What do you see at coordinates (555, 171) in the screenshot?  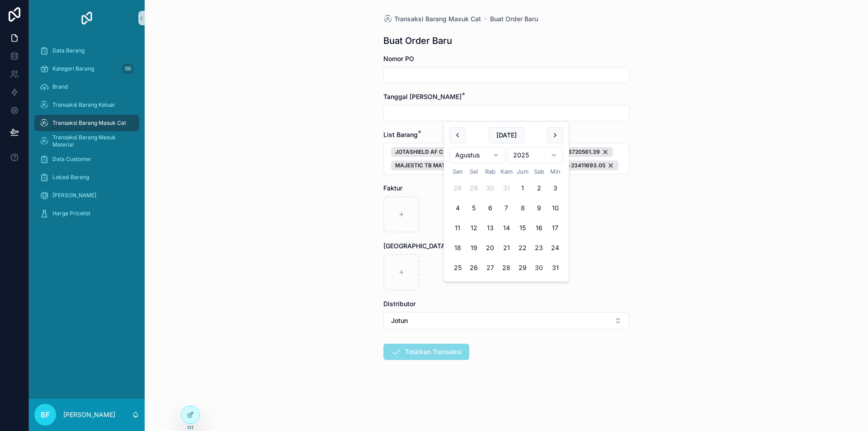 I see `th: Minggu` at bounding box center [555, 171].